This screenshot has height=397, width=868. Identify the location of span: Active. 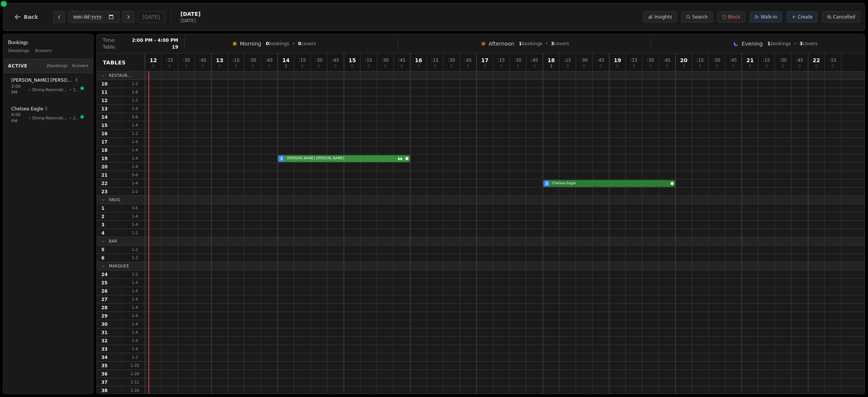
(18, 66).